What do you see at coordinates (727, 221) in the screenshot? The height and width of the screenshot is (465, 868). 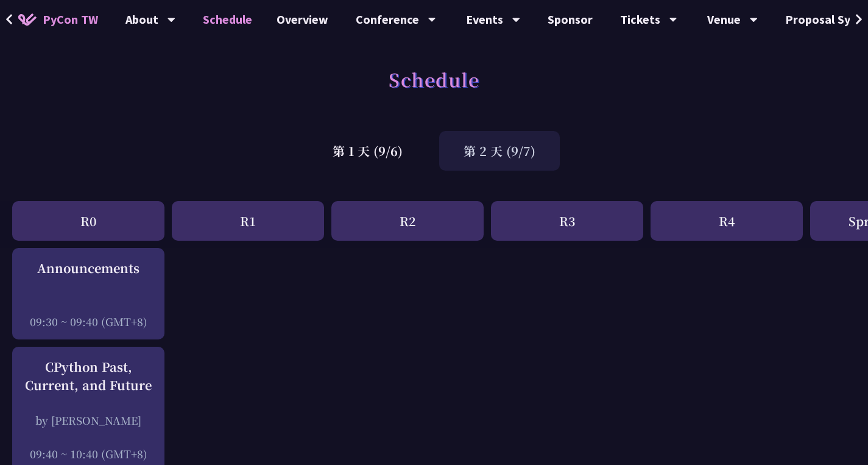 I see `div: R4` at bounding box center [727, 221].